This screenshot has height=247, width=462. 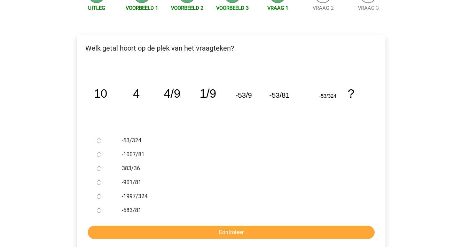 What do you see at coordinates (187, 8) in the screenshot?
I see `a: Voorbeeld 2` at bounding box center [187, 8].